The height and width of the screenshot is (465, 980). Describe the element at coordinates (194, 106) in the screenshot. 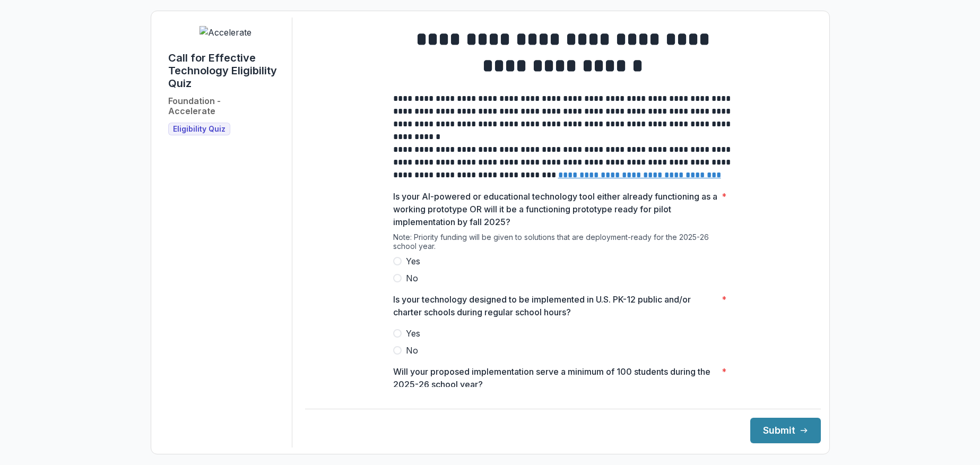

I see `h2: Foundation - Accelerate` at that location.